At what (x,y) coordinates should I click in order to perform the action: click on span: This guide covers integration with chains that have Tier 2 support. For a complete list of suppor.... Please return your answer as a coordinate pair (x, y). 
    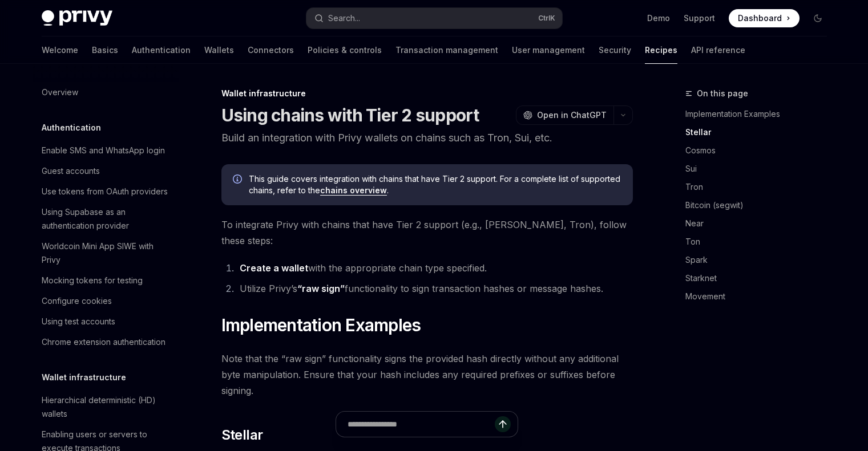
    Looking at the image, I should click on (435, 185).